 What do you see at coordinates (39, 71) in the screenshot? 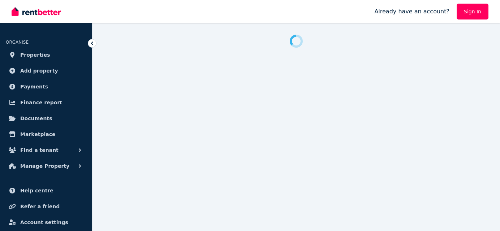
I see `span: Add property` at bounding box center [39, 71].